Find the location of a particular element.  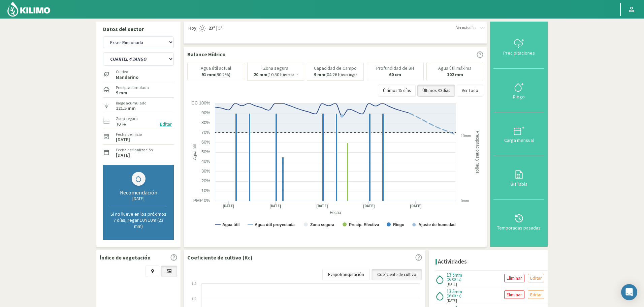

div: BH Tabla is located at coordinates (519, 184).